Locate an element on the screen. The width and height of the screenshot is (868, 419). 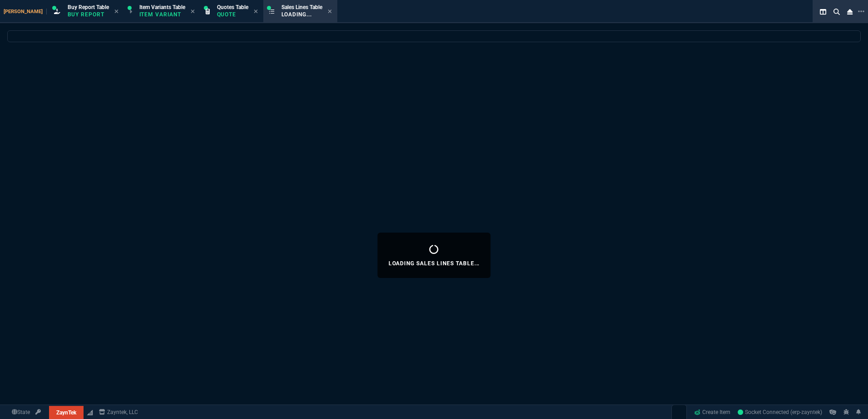
span: Quotes Table is located at coordinates (233, 8).